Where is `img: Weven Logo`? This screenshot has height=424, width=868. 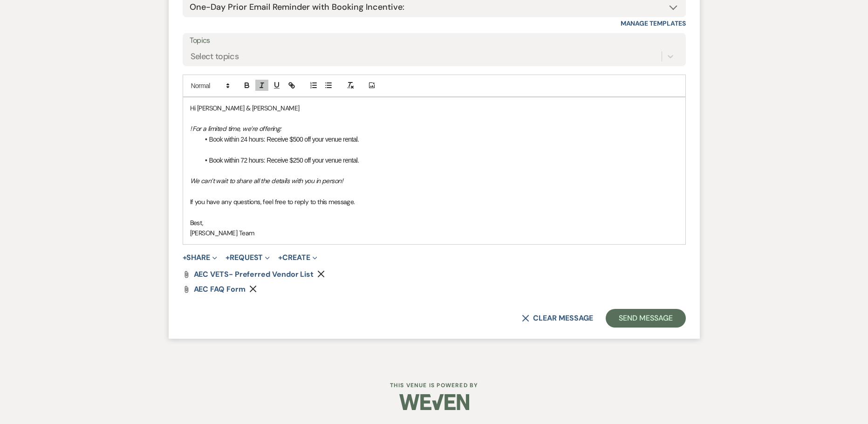 img: Weven Logo is located at coordinates (434, 402).